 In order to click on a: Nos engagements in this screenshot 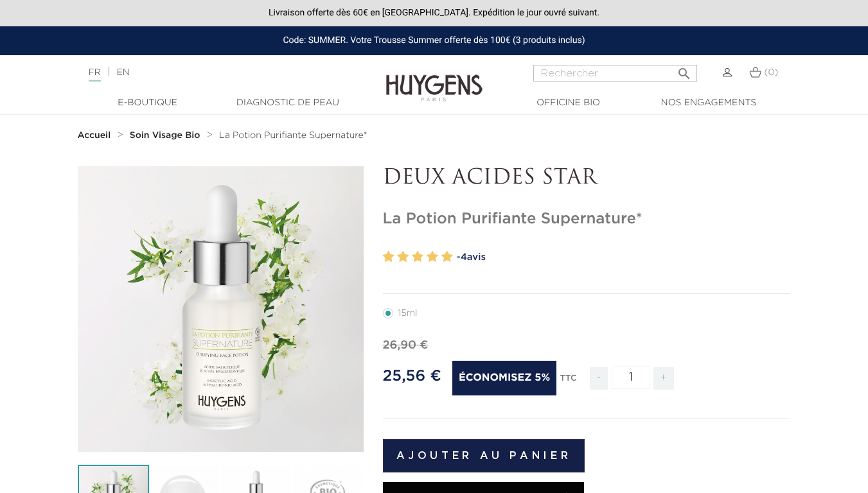, I will do `click(709, 102)`.